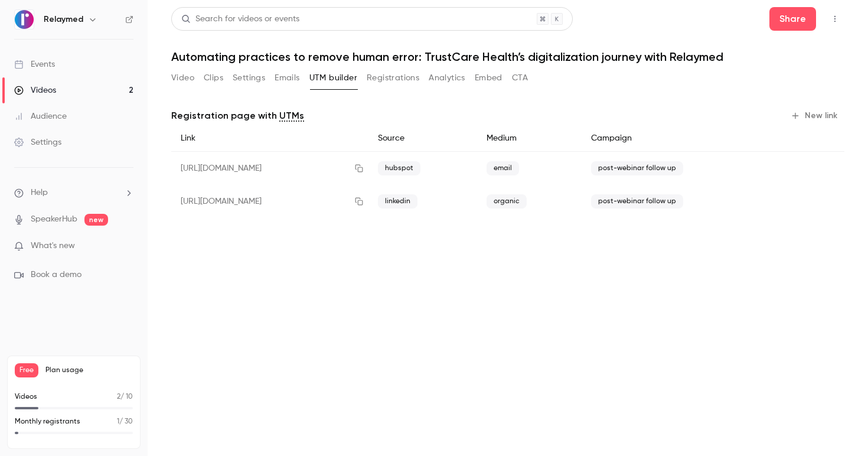  What do you see at coordinates (125, 397) in the screenshot?
I see `p: / 10` at bounding box center [125, 397].